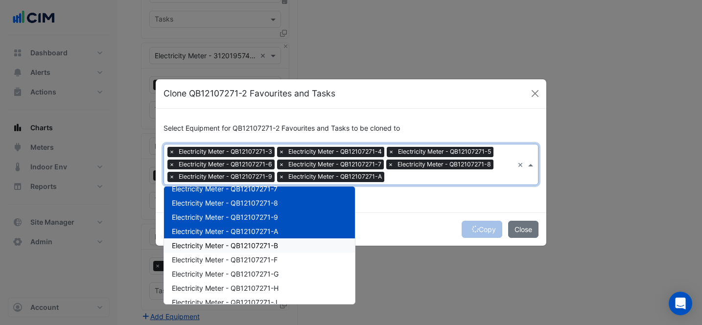 Image resolution: width=702 pixels, height=325 pixels. I want to click on div: Open Intercom Messenger, so click(680, 304).